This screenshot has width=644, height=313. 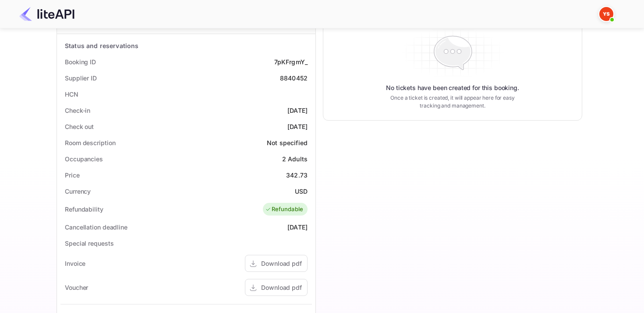 What do you see at coordinates (96, 227) in the screenshot?
I see `div: Cancellation deadline` at bounding box center [96, 227].